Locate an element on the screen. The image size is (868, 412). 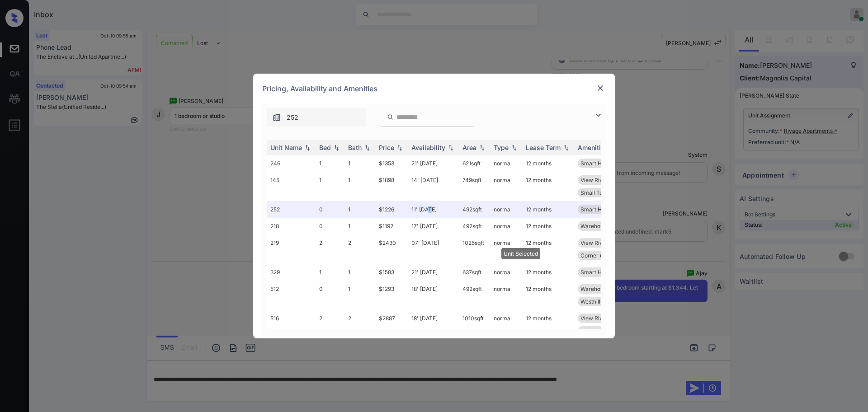
div: Unit Name is located at coordinates (286, 148).